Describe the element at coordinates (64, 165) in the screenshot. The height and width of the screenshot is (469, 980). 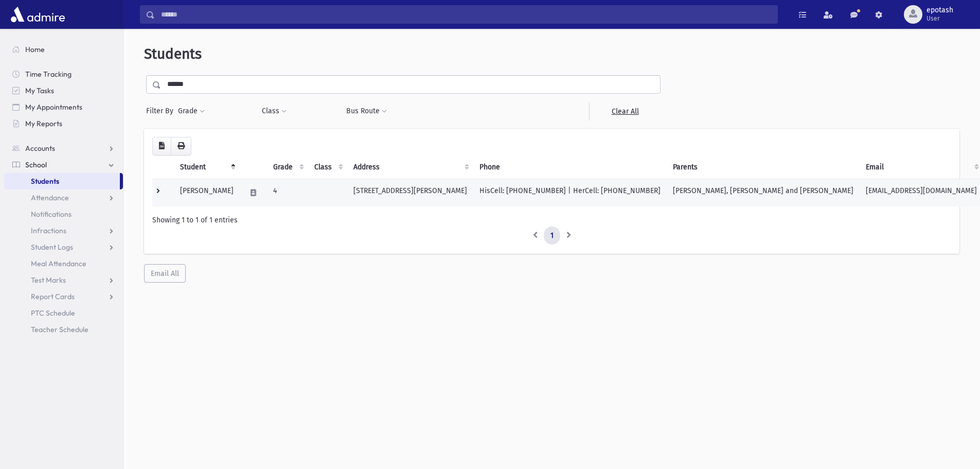
I see `a: School` at that location.